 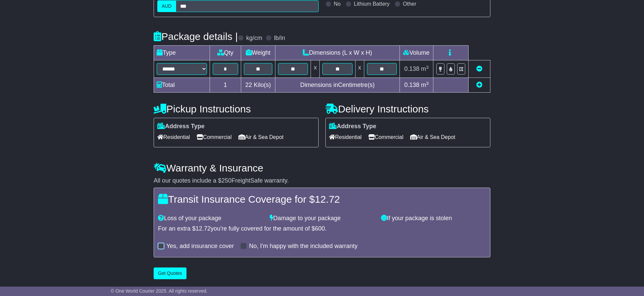 I want to click on td: Type, so click(x=182, y=53).